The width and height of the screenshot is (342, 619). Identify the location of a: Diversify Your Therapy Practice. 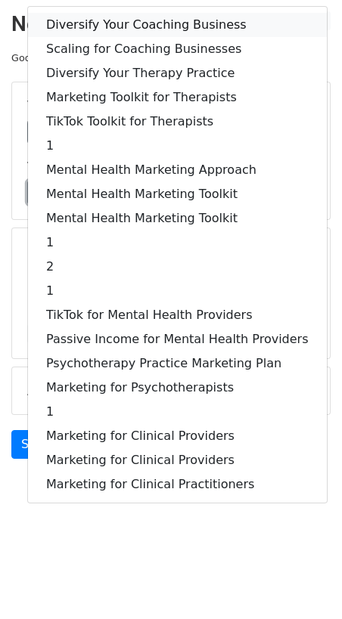
(177, 73).